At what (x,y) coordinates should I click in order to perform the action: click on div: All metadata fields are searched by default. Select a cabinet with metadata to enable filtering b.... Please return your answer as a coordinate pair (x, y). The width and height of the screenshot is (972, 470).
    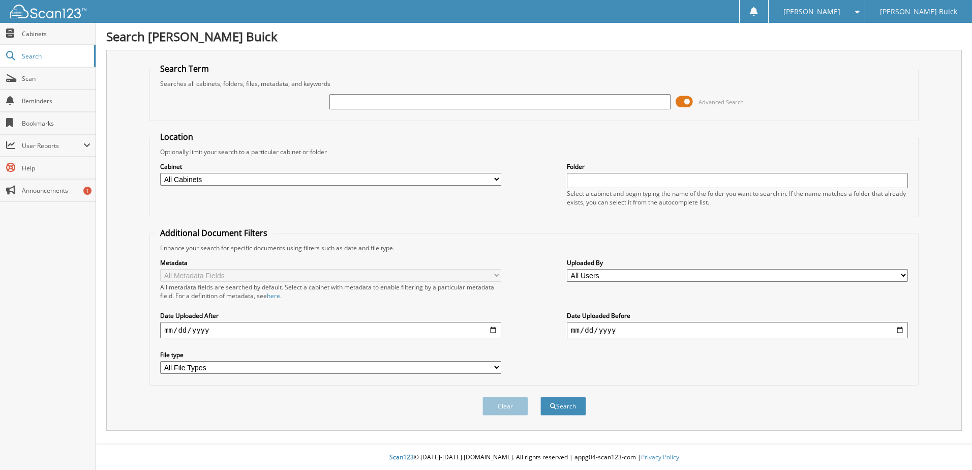
    Looking at the image, I should click on (330, 291).